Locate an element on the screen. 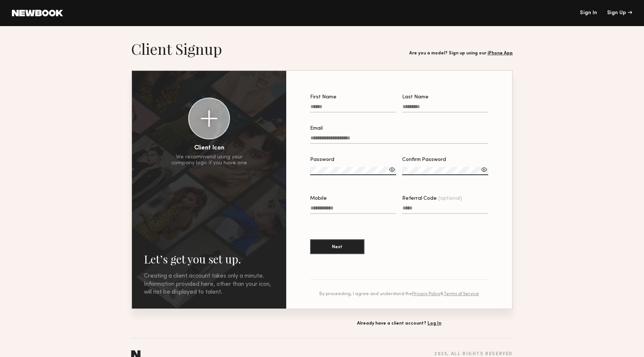 This screenshot has height=357, width=644. div: Already have a client account? is located at coordinates (399, 323).